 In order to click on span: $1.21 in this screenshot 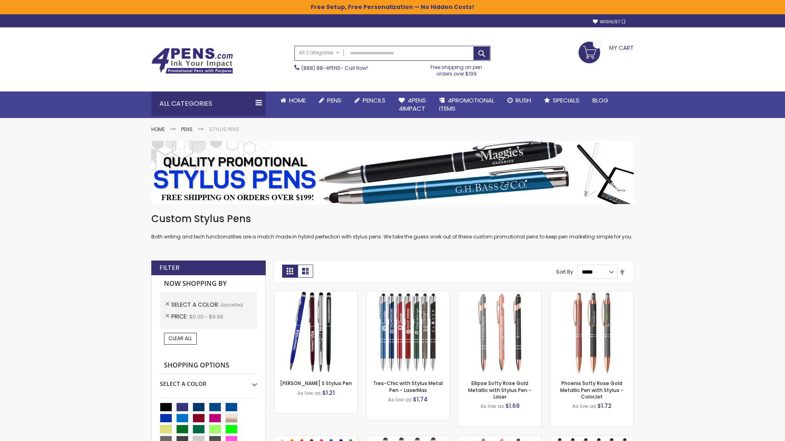, I will do `click(328, 393)`.